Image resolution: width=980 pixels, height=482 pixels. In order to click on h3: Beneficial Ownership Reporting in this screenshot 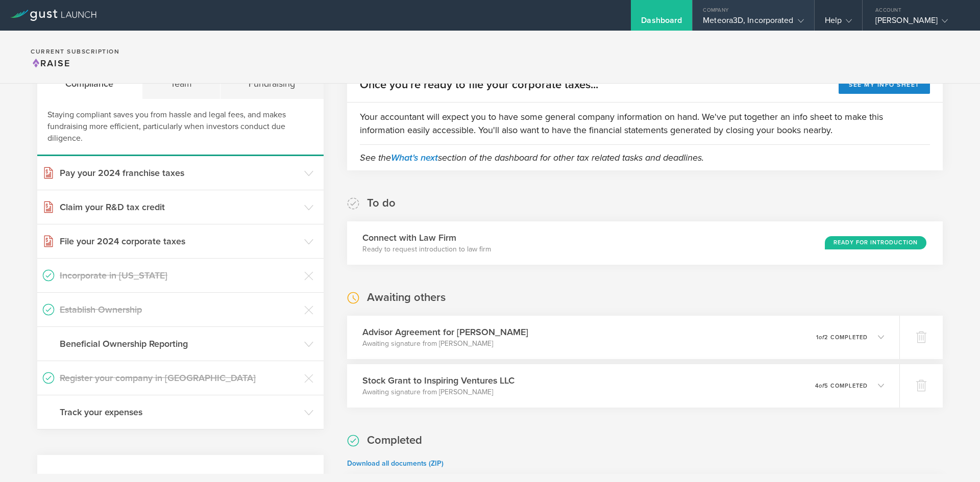, I will do `click(179, 344)`.